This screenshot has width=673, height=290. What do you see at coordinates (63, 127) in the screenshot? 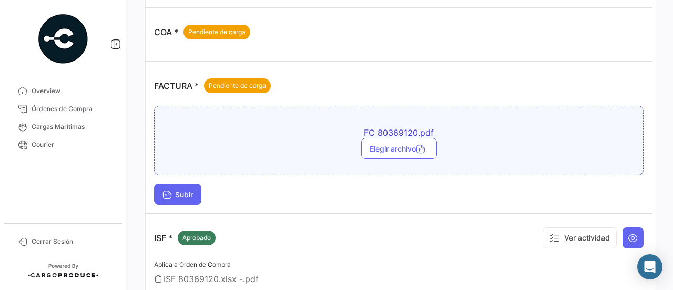
I see `a: Cargas Marítimas` at bounding box center [63, 127].